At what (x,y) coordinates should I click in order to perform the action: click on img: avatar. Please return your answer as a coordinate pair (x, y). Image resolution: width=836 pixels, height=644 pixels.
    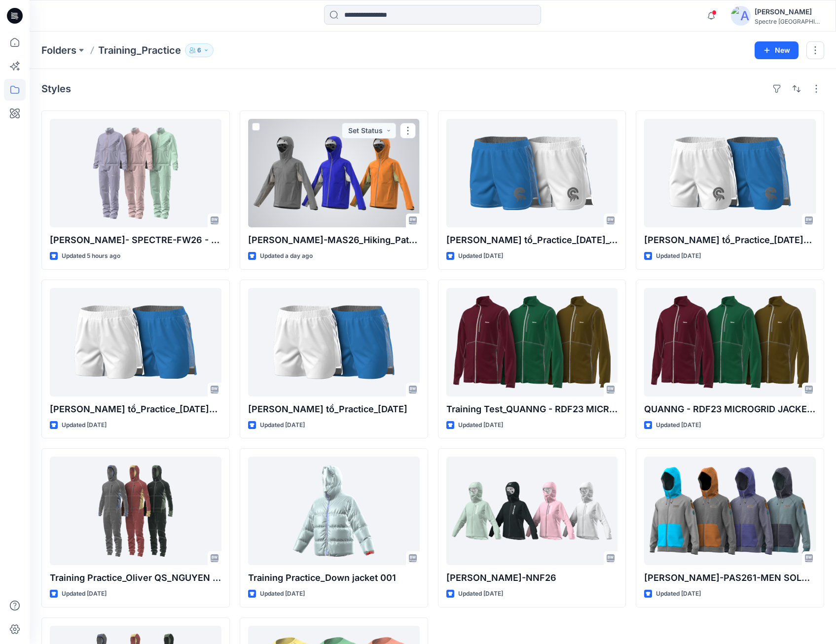
    Looking at the image, I should click on (741, 16).